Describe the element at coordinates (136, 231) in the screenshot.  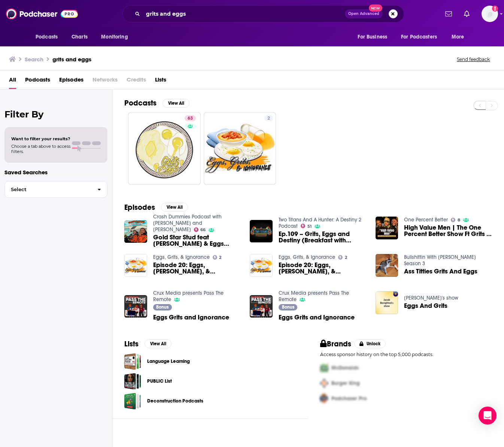
I see `img: Gold Star Stud feat Grits & Eggs Podcast - Episode 209` at that location.